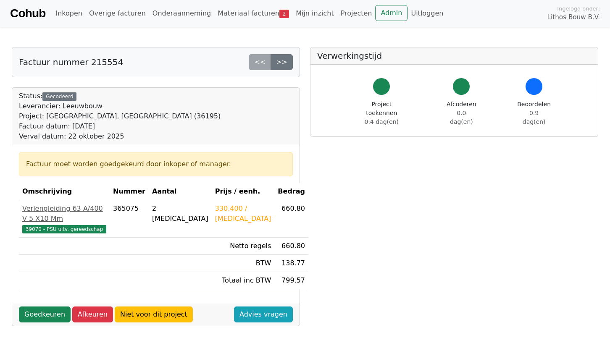  What do you see at coordinates (454, 56) in the screenshot?
I see `h5: Verwerkingstijd` at bounding box center [454, 56].